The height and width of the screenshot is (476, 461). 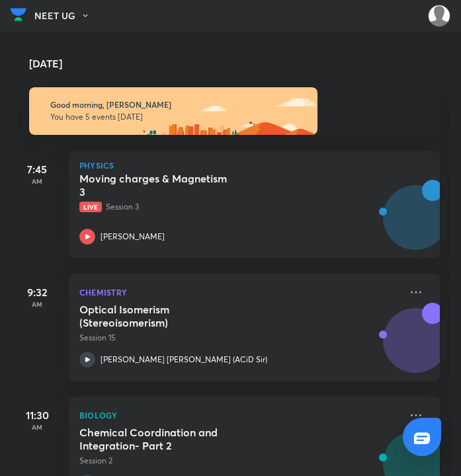 I want to click on h5: Chemical Coordination and Integration- Part 2, so click(x=162, y=440).